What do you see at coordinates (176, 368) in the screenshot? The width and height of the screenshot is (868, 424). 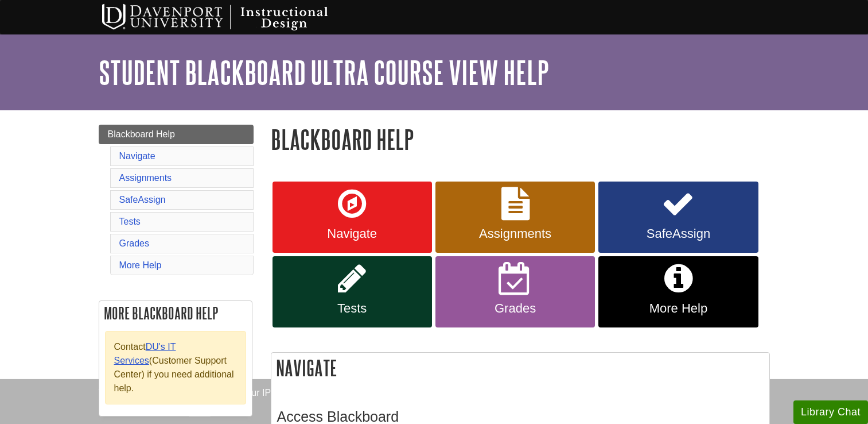 I see `div: Contact (Customer Support Center) if you need additional help.` at bounding box center [176, 368].